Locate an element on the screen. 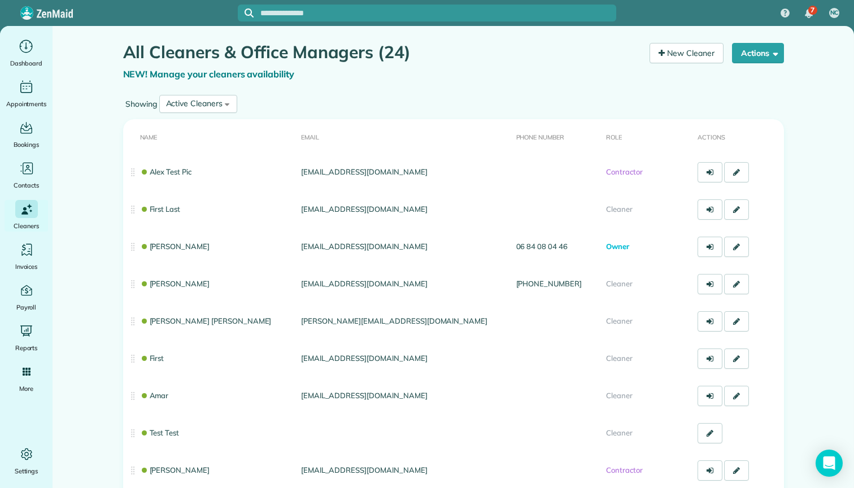  a: 06 84 08 04 46 is located at coordinates (542, 246).